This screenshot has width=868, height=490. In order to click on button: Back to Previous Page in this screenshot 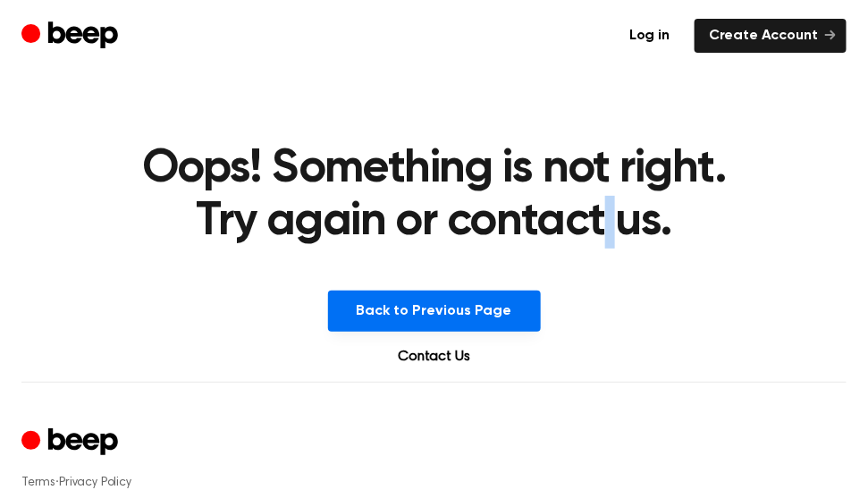, I will do `click(434, 311)`.